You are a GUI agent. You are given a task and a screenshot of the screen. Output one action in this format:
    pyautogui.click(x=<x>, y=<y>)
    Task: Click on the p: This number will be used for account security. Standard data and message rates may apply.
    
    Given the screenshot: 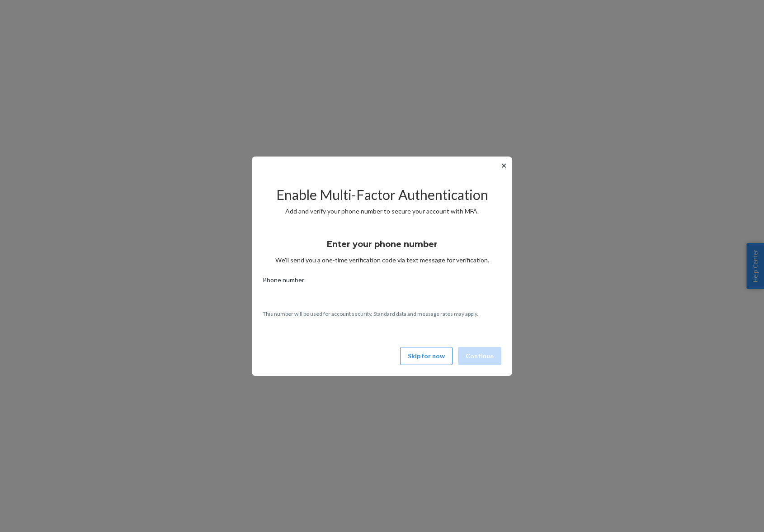 What is the action you would take?
    pyautogui.click(x=382, y=314)
    